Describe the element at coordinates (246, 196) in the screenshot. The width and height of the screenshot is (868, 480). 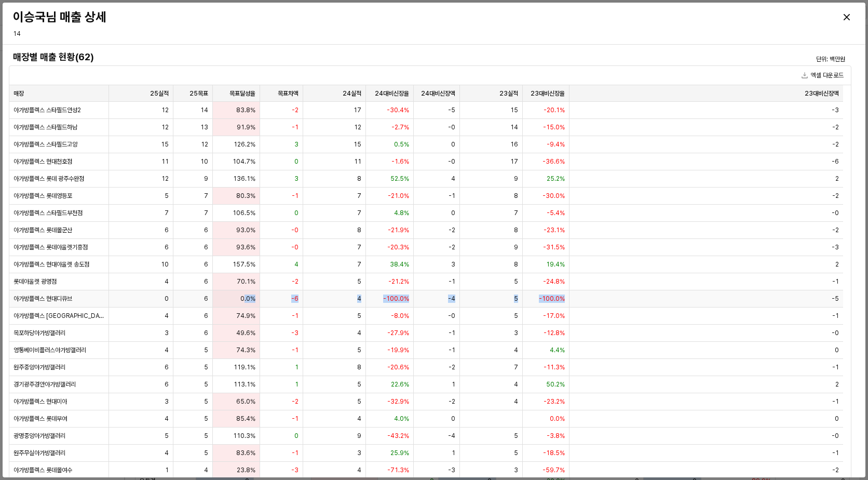
I see `span: 80.3%` at that location.